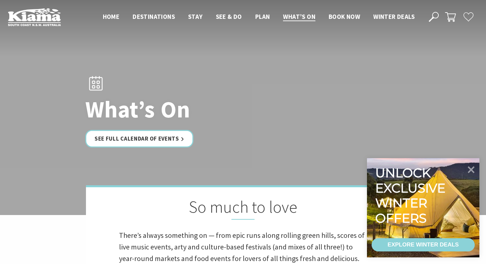 This screenshot has width=486, height=264. Describe the element at coordinates (394, 17) in the screenshot. I see `span: Winter Deals` at that location.